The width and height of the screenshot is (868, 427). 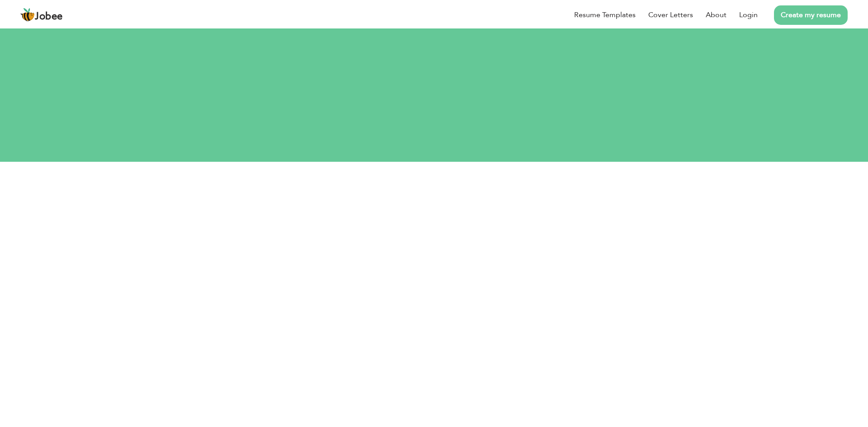 What do you see at coordinates (605, 15) in the screenshot?
I see `a: Resume Templates` at bounding box center [605, 15].